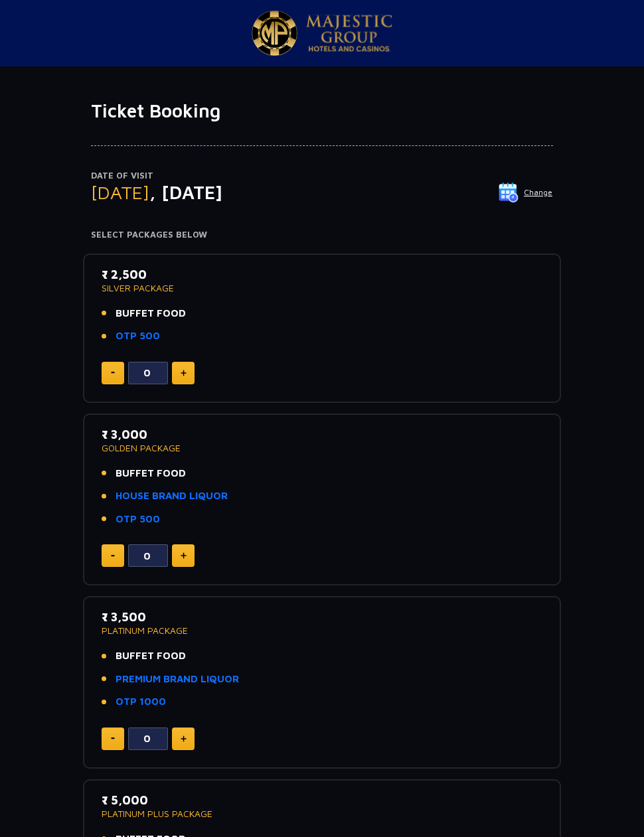  Describe the element at coordinates (172, 496) in the screenshot. I see `a: HOUSE BRAND LIQUOR` at that location.